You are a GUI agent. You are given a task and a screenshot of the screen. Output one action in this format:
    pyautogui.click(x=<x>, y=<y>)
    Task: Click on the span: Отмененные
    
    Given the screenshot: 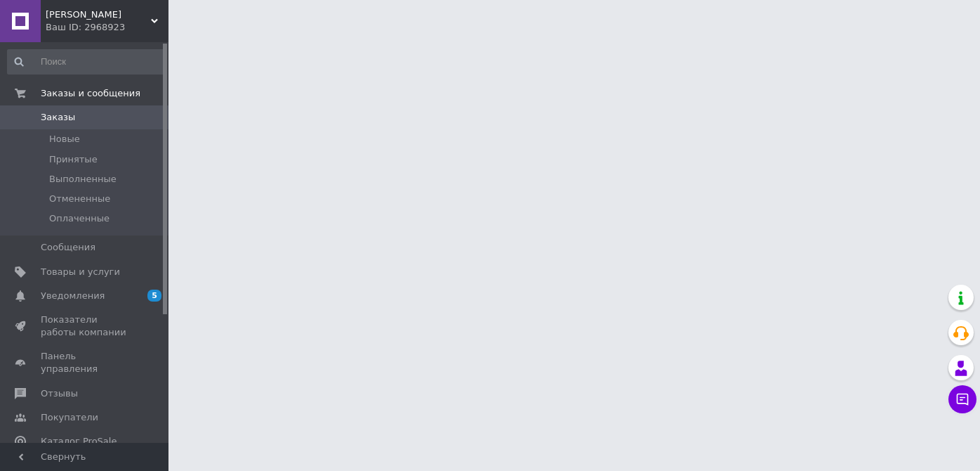 What is the action you would take?
    pyautogui.click(x=79, y=198)
    